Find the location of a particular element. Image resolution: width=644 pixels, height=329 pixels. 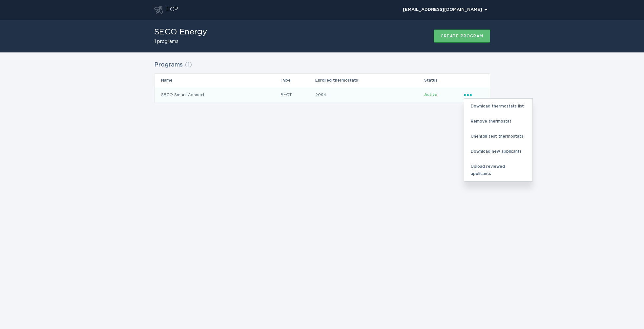

button: Open user account details is located at coordinates (445, 10).